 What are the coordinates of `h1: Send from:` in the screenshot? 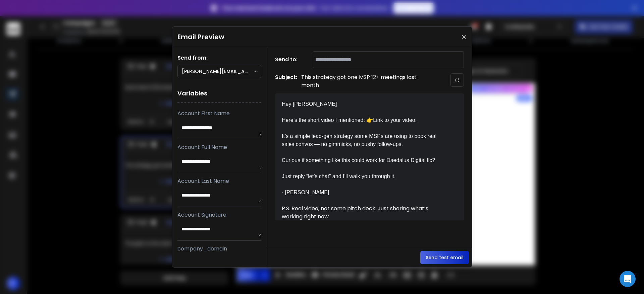 It's located at (220, 58).